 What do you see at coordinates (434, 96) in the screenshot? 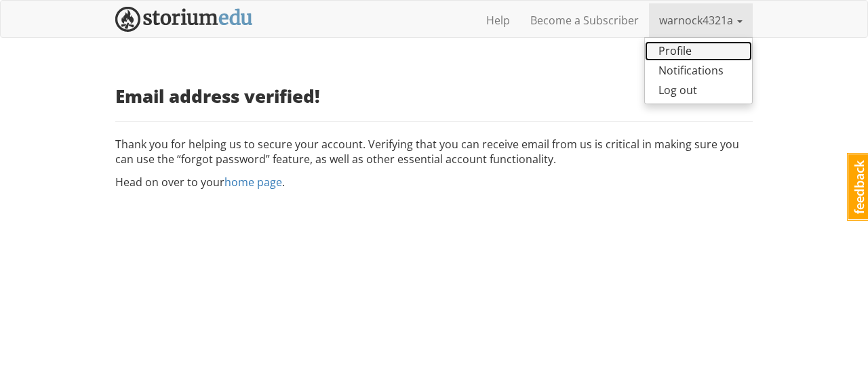
I see `h3: Email address verified!` at bounding box center [434, 96].